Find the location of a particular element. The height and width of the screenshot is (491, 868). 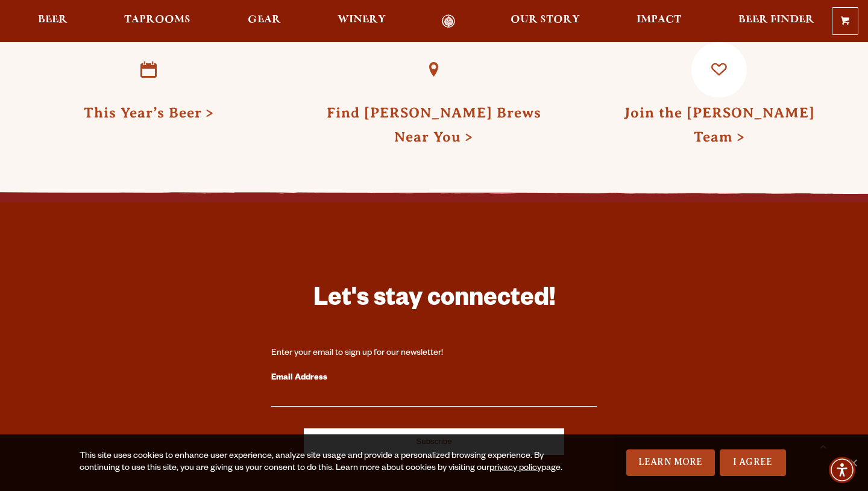

span: Beer Finder is located at coordinates (777, 20).